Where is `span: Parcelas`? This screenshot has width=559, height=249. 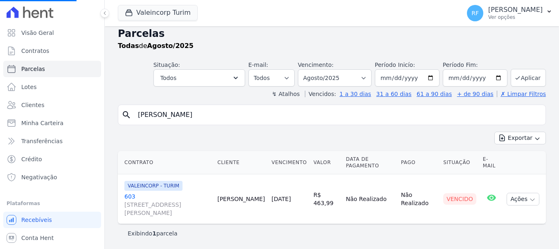 span: Parcelas is located at coordinates (33, 69).